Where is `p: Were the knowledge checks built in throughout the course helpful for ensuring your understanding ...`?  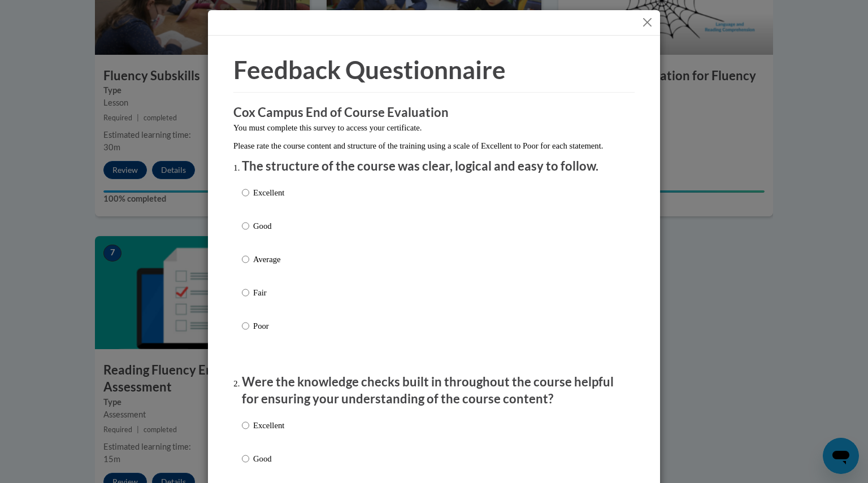
p: Were the knowledge checks built in throughout the course helpful for ensuring your understanding ... is located at coordinates (434, 391).